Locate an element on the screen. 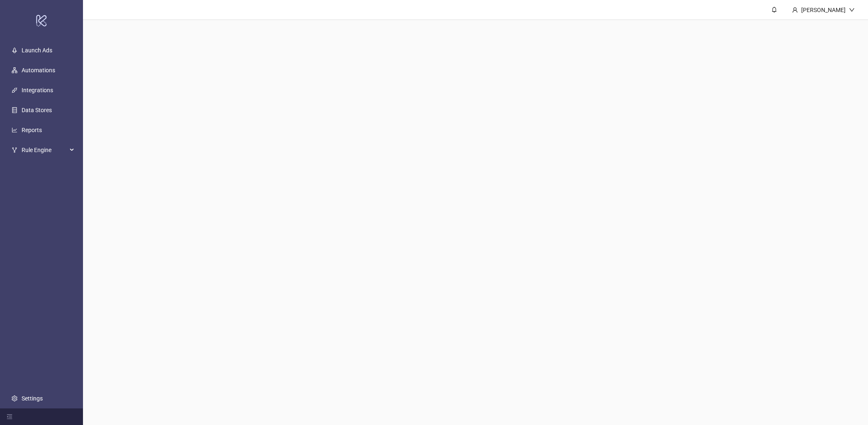 This screenshot has width=868, height=425. a: Launch Ads is located at coordinates (37, 50).